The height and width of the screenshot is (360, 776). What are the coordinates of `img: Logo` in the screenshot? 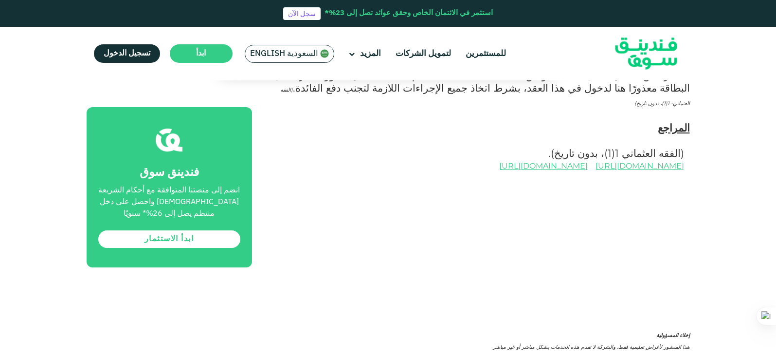 It's located at (646, 54).